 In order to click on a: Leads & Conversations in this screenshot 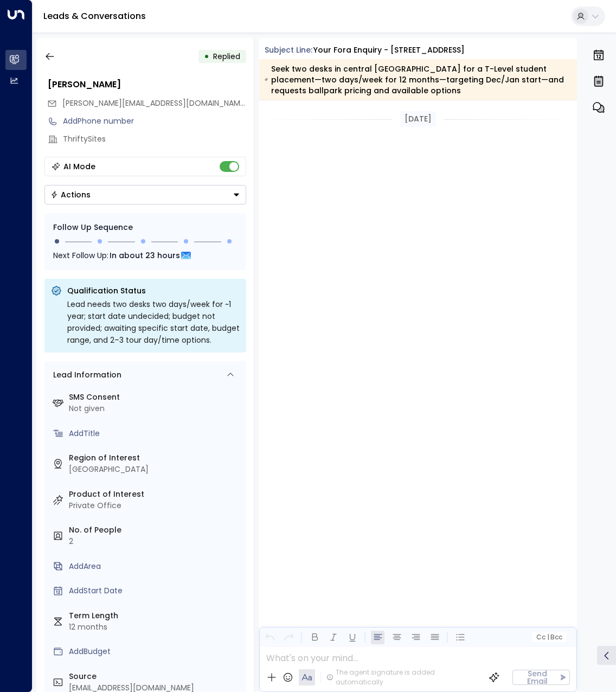, I will do `click(95, 15)`.